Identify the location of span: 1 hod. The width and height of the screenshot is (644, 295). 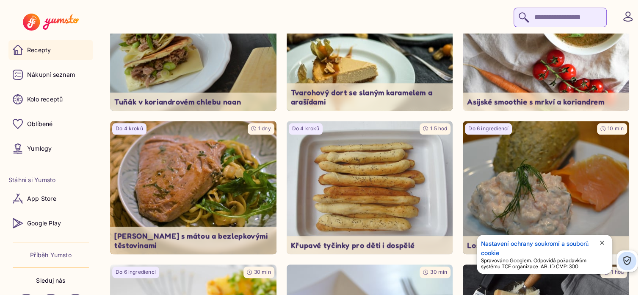
(617, 271).